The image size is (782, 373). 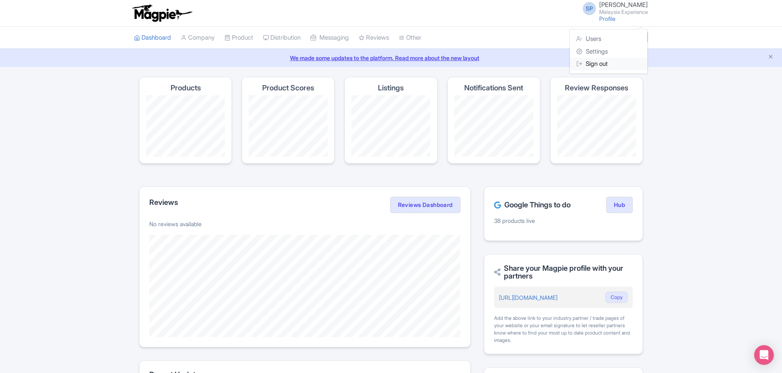 What do you see at coordinates (186, 88) in the screenshot?
I see `h4: Products` at bounding box center [186, 88].